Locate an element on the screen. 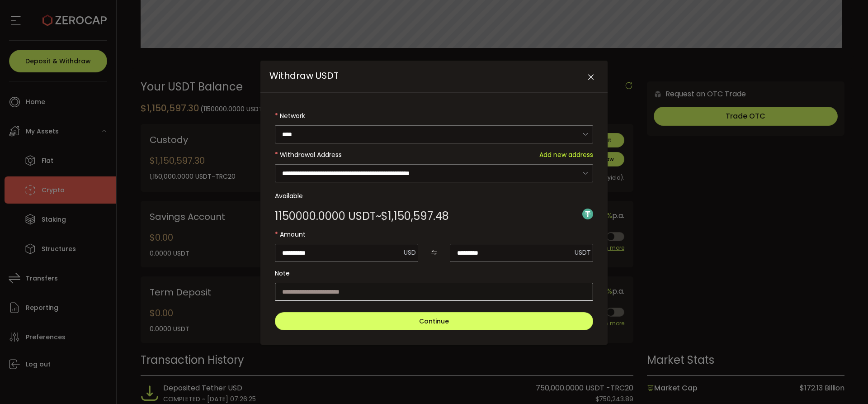  label: Note is located at coordinates (434, 273).